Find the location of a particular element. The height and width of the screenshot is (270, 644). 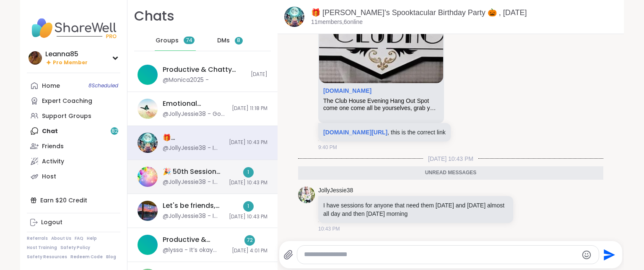

div: @lyssa - It’s okay thank you tho ! is located at coordinates (195, 250).